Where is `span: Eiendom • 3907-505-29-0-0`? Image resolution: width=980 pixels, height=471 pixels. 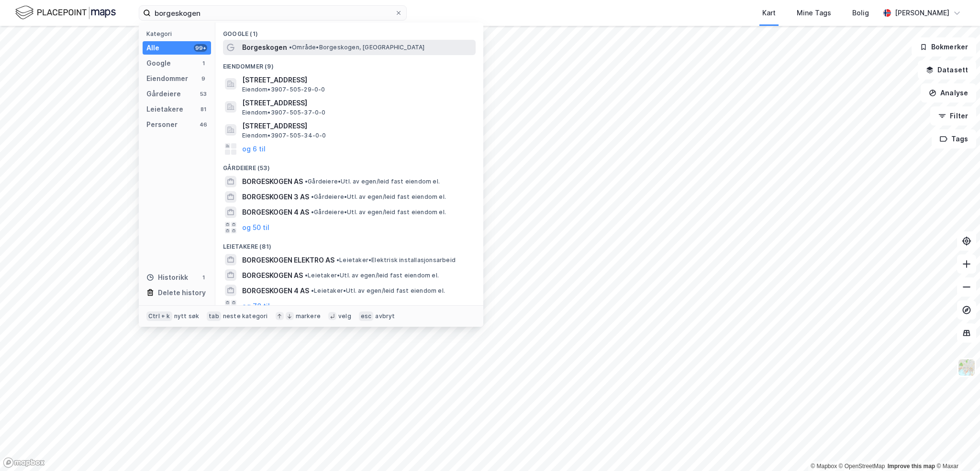
span: Eiendom • 3907-505-29-0-0 is located at coordinates (284, 90).